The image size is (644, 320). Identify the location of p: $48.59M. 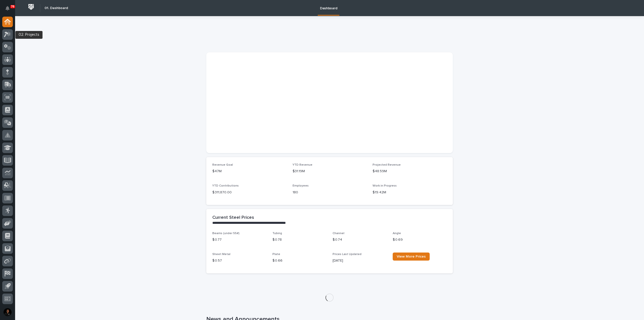
(410, 171).